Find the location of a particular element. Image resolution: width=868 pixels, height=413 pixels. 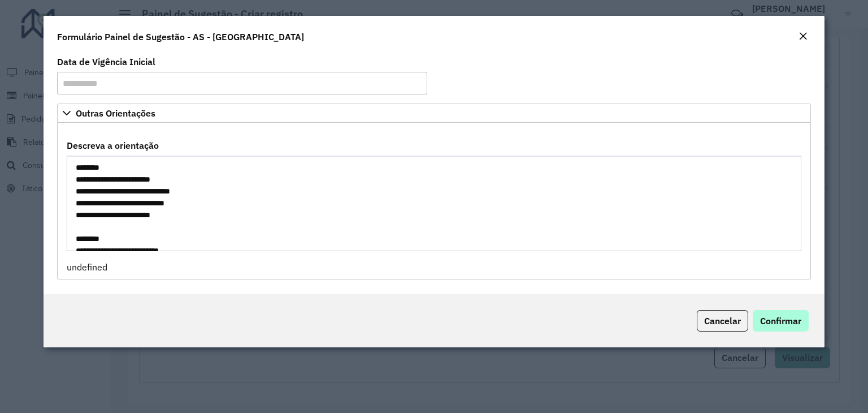

em: Fechar is located at coordinates (803, 36).